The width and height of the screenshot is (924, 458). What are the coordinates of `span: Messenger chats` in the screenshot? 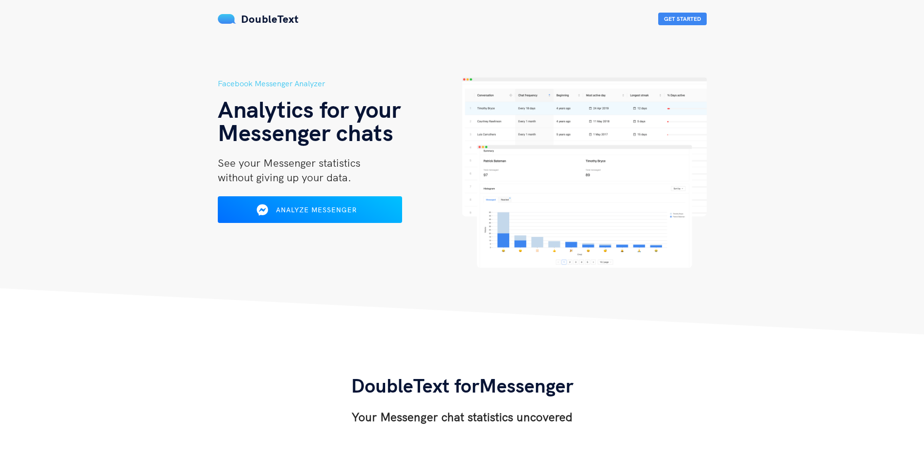 It's located at (305, 132).